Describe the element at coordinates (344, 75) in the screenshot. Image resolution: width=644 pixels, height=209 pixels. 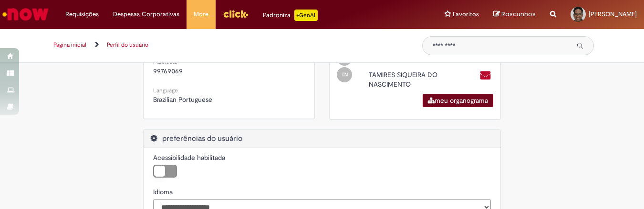
I see `span: TN` at that location.